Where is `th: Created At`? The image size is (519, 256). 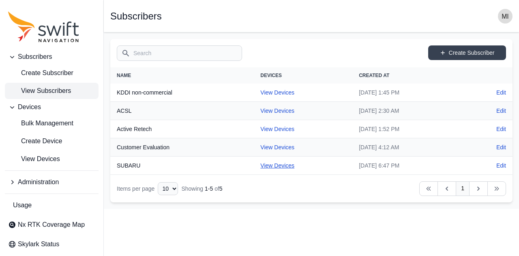 th: Created At is located at coordinates (409, 75).